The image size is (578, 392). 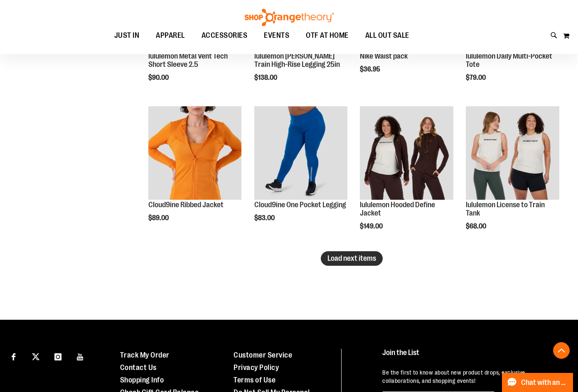 What do you see at coordinates (327, 35) in the screenshot?
I see `span: OTF AT HOME` at bounding box center [327, 35].